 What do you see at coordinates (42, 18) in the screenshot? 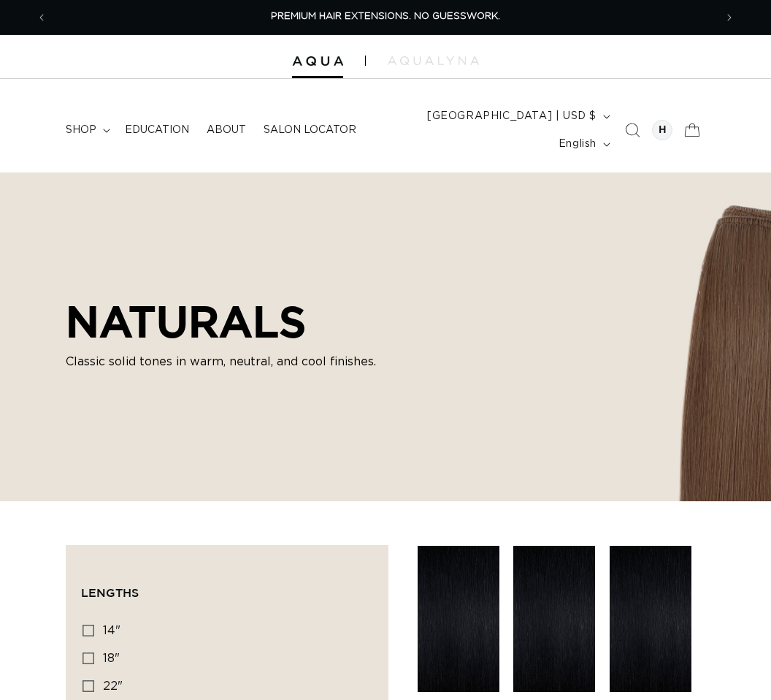
I see `button: Previous announcement` at bounding box center [42, 18].